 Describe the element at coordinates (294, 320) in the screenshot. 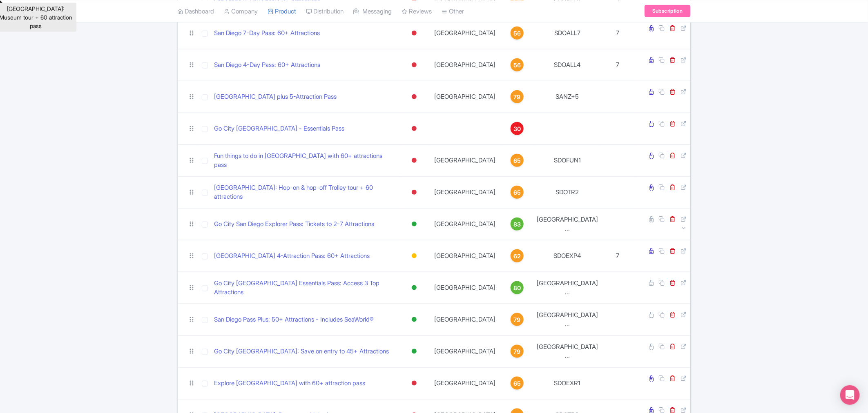

I see `a: San Diego Pass Plus: 50+ Attractions - Includes SeaWorld®` at that location.